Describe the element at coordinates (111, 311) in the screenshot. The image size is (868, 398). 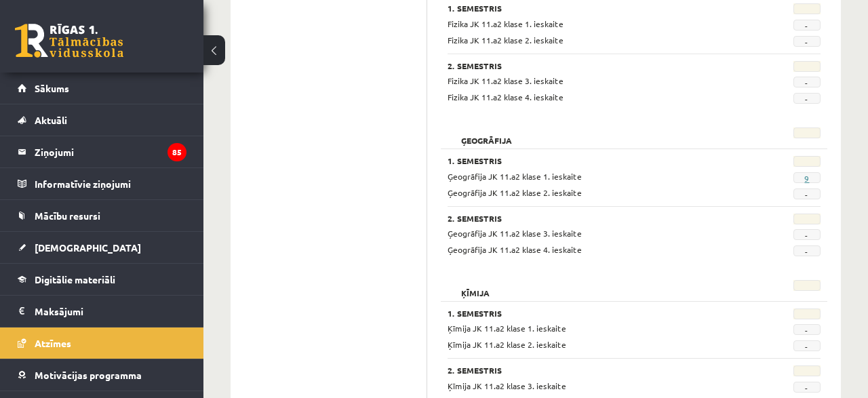
I see `legend: Maksājumi` at that location.